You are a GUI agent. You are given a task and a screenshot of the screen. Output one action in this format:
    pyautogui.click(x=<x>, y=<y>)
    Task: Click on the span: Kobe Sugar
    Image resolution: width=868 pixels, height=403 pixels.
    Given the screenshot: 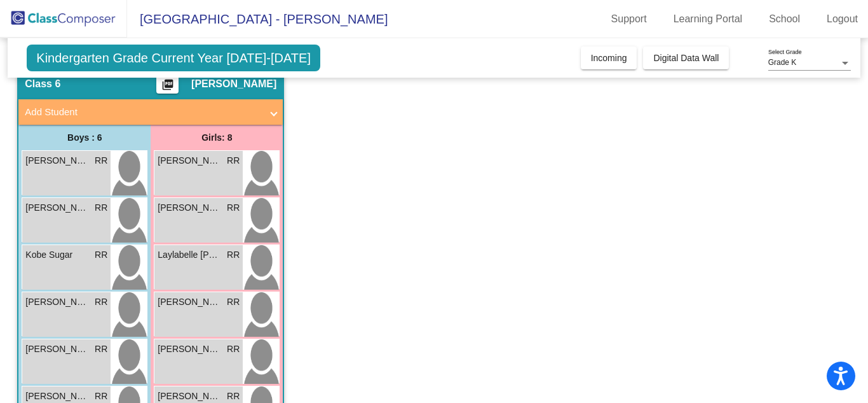 What is the action you would take?
    pyautogui.click(x=57, y=255)
    